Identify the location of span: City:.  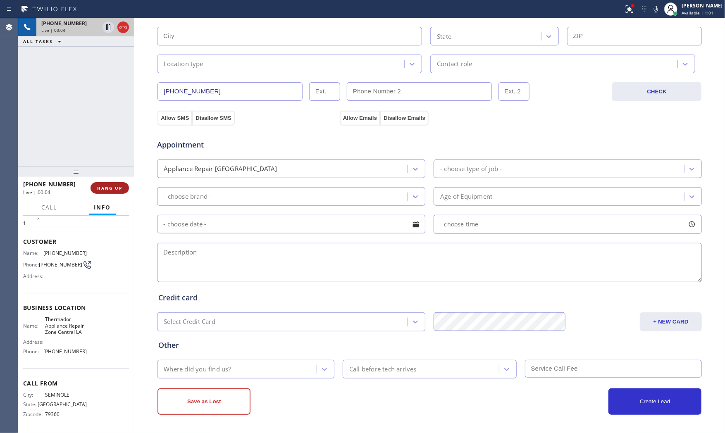
(34, 395).